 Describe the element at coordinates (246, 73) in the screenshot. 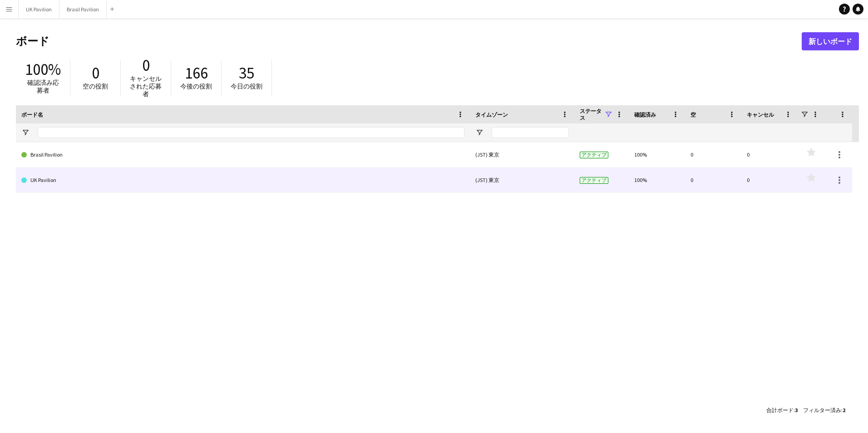

I see `span: 35` at that location.